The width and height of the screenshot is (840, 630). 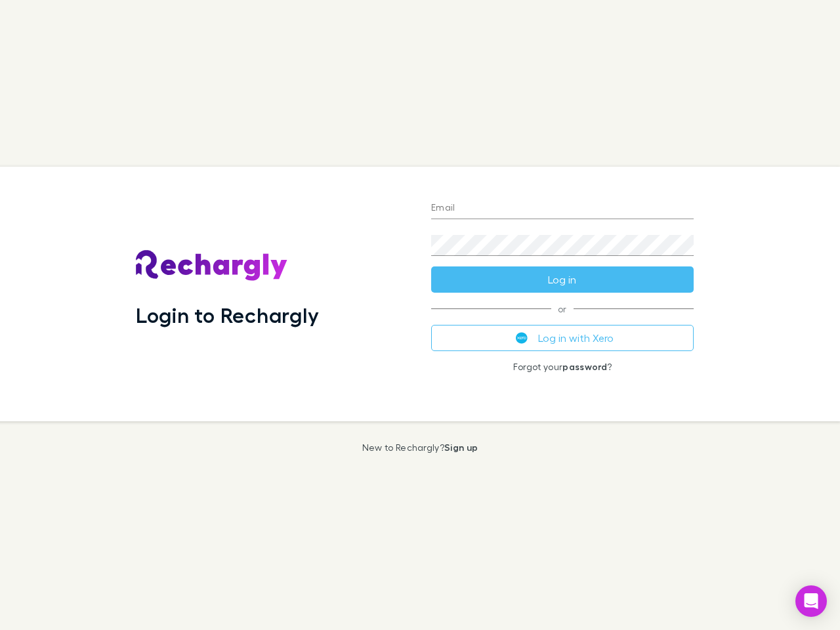 I want to click on p: New to Rechargly?, so click(x=420, y=448).